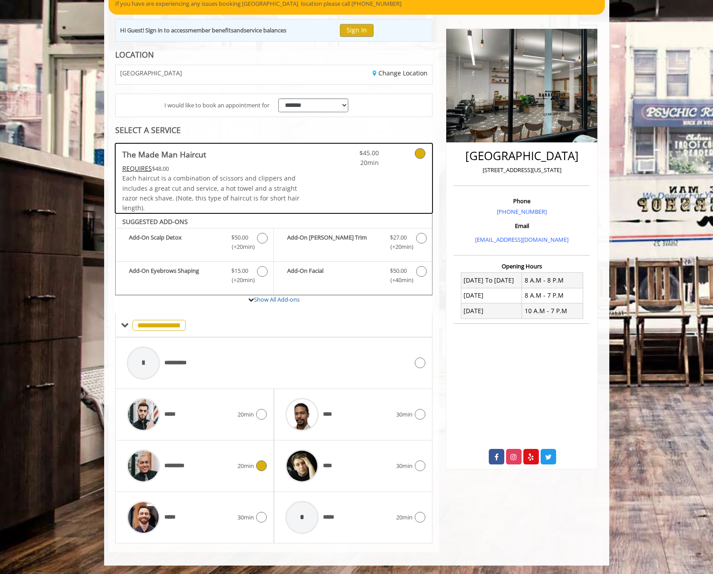 This screenshot has height=574, width=713. What do you see at coordinates (522, 201) in the screenshot?
I see `h3: Phone` at bounding box center [522, 201].